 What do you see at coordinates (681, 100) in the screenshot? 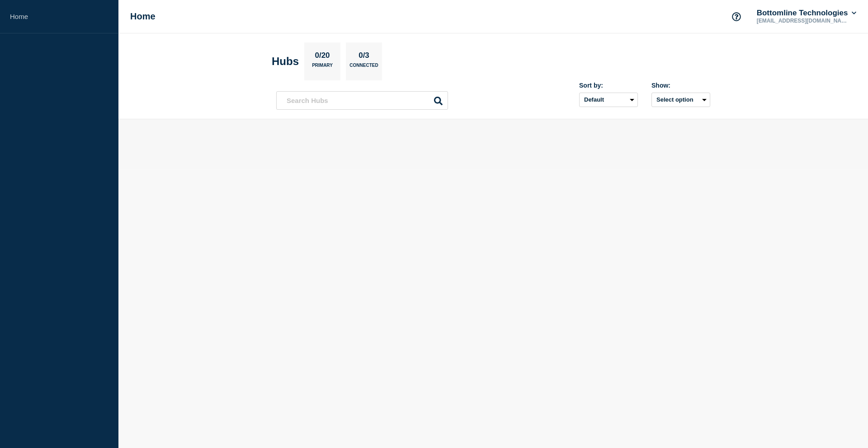
I see `button: Select option` at bounding box center [681, 100].